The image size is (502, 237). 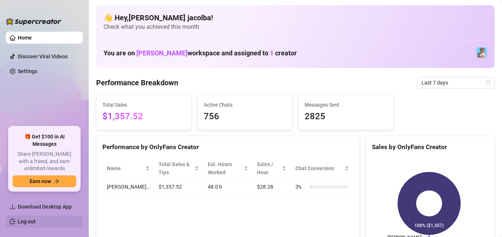 I want to click on span: arrow-right, so click(x=57, y=181).